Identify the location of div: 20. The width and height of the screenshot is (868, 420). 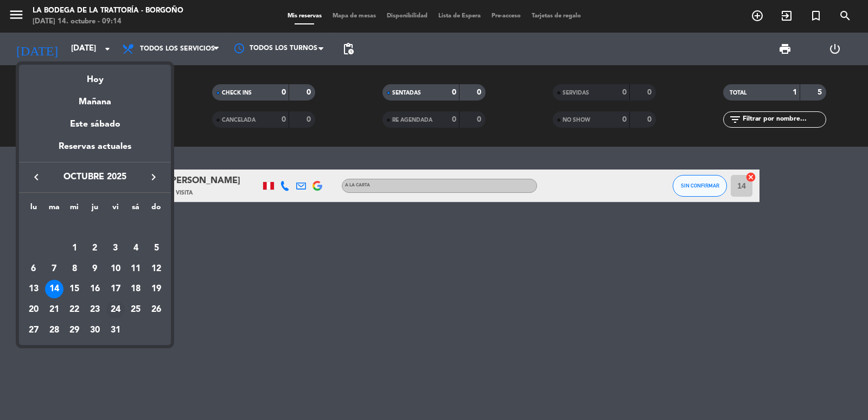
(34, 309).